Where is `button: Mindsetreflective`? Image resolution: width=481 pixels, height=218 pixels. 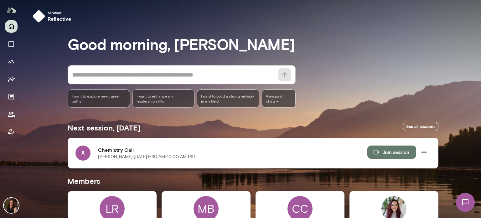
button: Mindsetreflective is located at coordinates (53, 16).